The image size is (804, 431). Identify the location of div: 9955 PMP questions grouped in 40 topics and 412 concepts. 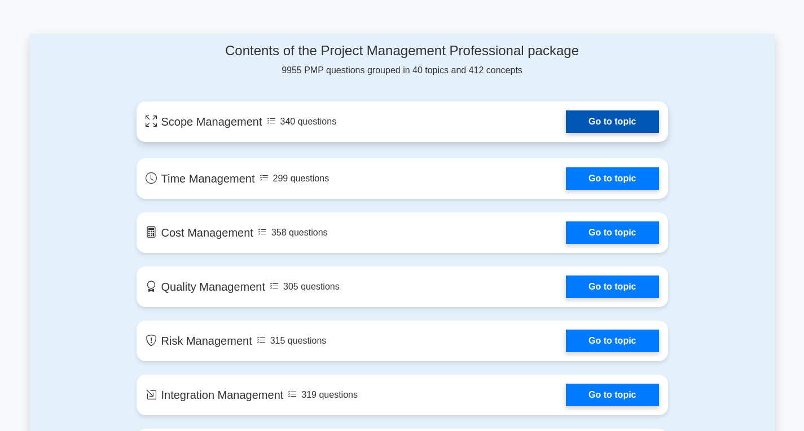
(402, 60).